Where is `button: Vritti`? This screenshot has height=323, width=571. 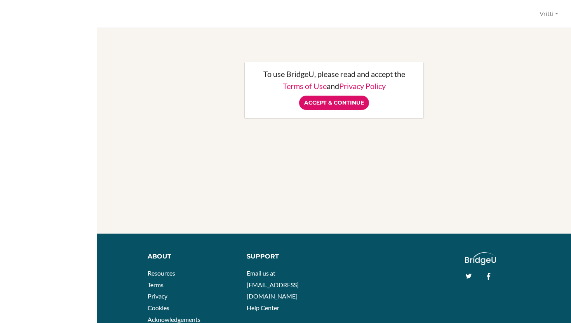
button: Vritti is located at coordinates (549, 14).